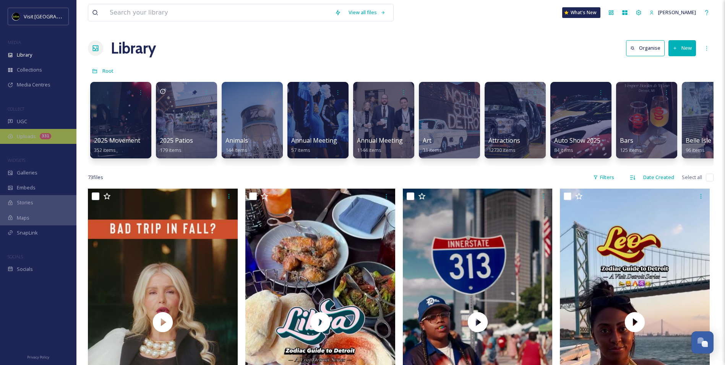 This screenshot has width=725, height=365. What do you see at coordinates (16, 109) in the screenshot?
I see `span: COLLECT` at bounding box center [16, 109].